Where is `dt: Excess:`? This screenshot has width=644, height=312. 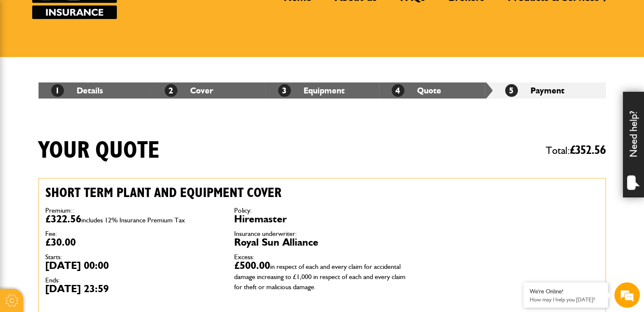 dt: Excess: is located at coordinates (322, 257).